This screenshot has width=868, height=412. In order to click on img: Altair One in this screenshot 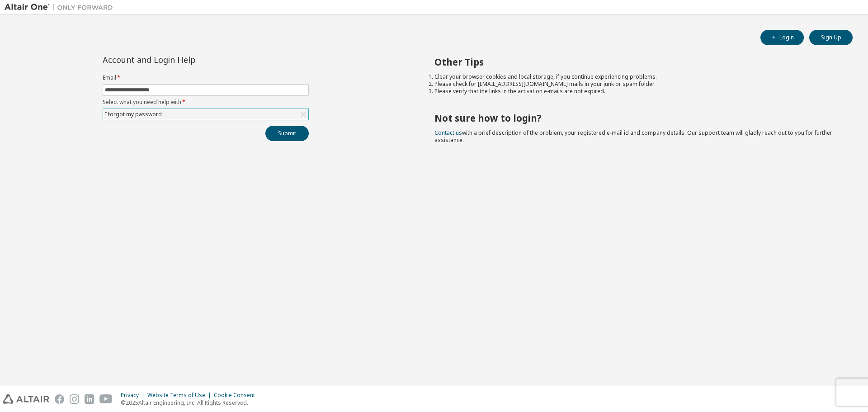, I will do `click(61, 7)`.